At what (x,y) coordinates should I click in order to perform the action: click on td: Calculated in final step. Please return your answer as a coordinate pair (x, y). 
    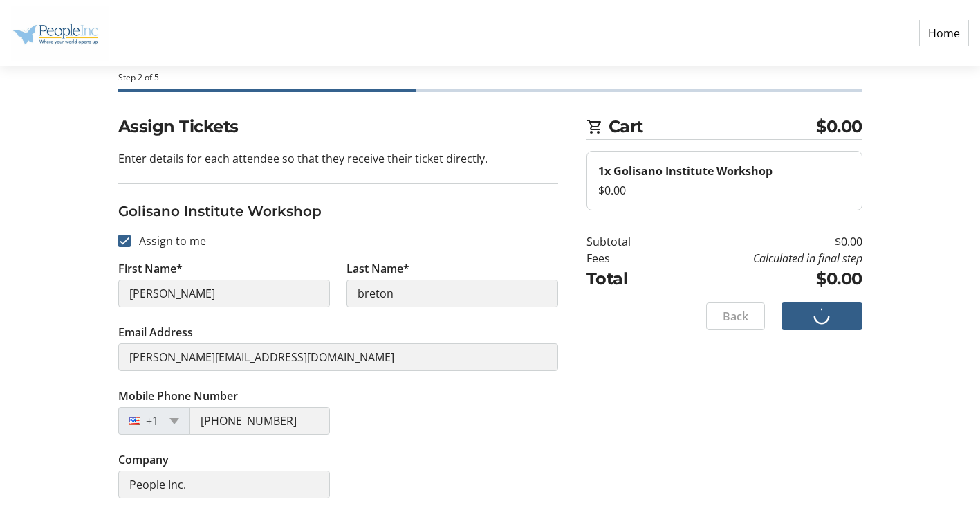
    Looking at the image, I should click on (764, 258).